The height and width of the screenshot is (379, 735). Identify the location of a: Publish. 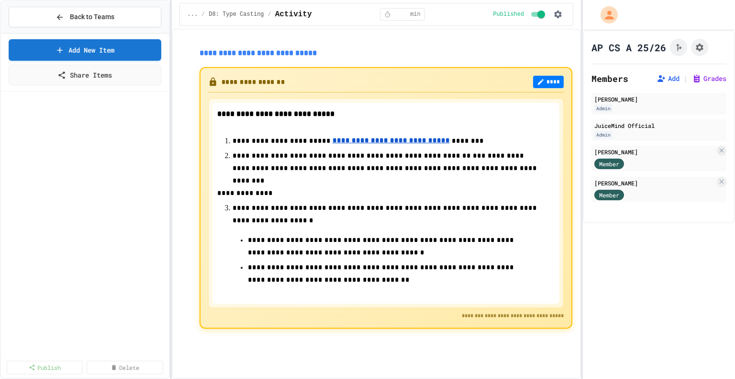
(45, 367).